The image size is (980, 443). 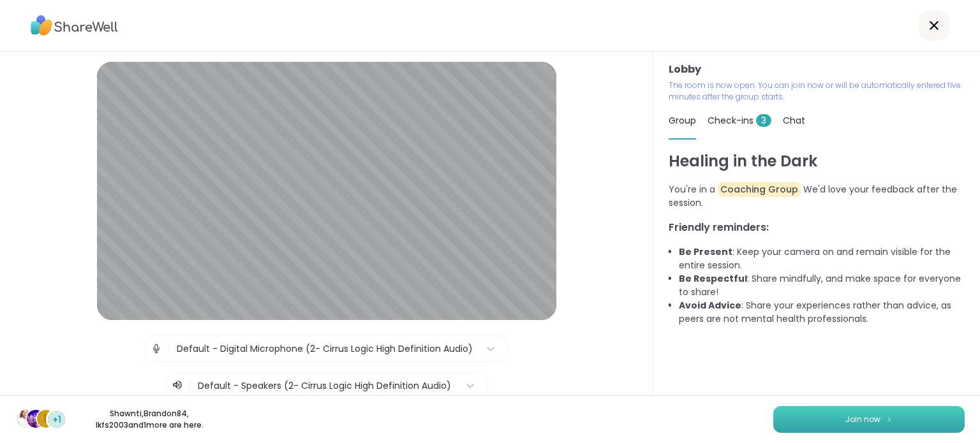 What do you see at coordinates (149, 419) in the screenshot?
I see `p: Shawnti , Brandon84 , lkfs2003 and 1 more are here.` at bounding box center [149, 419].